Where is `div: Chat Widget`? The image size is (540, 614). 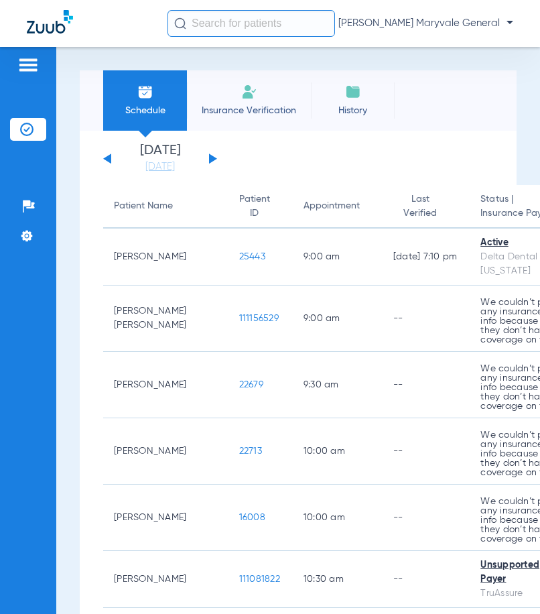
div: Chat Widget is located at coordinates (507, 582).